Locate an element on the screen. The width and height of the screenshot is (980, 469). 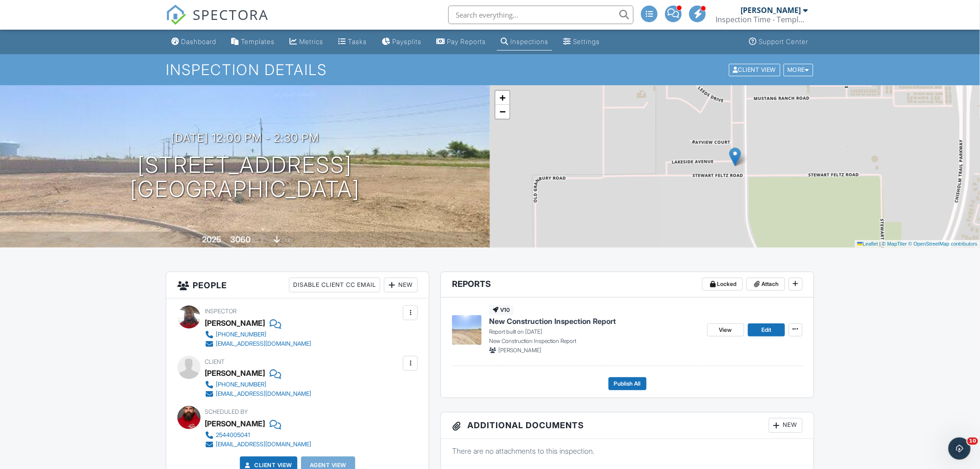
span: SPECTORA is located at coordinates (231, 14).